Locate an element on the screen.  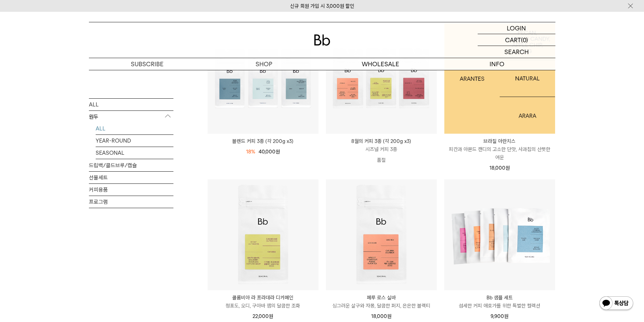
p: WHOLESALE is located at coordinates (380, 64).